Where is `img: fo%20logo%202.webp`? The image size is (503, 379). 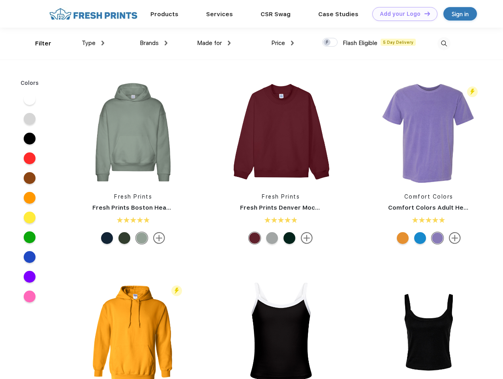
img: fo%20logo%202.webp is located at coordinates (93, 14).